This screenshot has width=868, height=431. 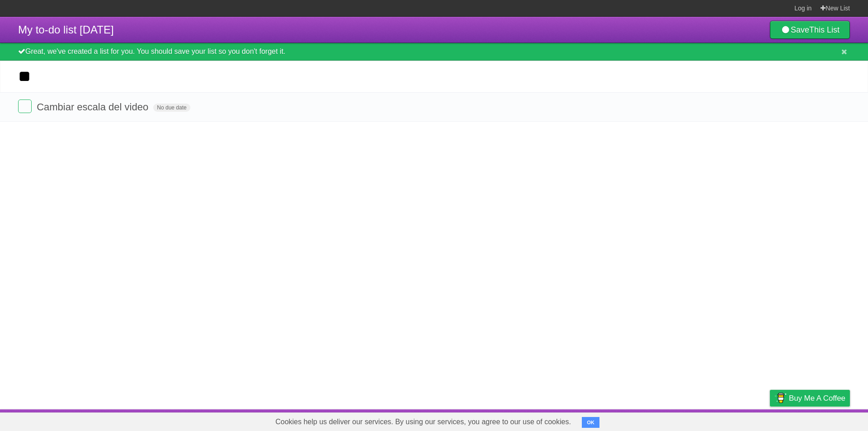 What do you see at coordinates (94, 107) in the screenshot?
I see `span: Cambiar escala del video` at bounding box center [94, 107].